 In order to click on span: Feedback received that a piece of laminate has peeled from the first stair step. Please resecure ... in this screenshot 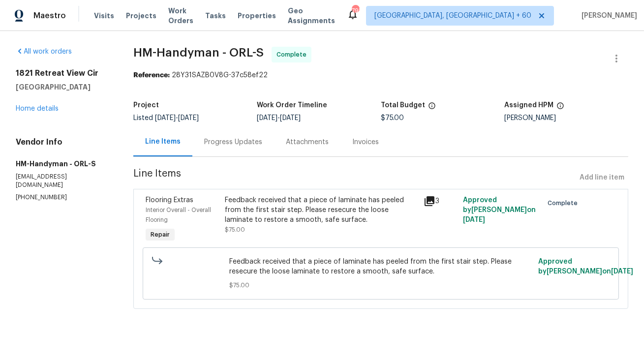, I will do `click(381, 266)`.